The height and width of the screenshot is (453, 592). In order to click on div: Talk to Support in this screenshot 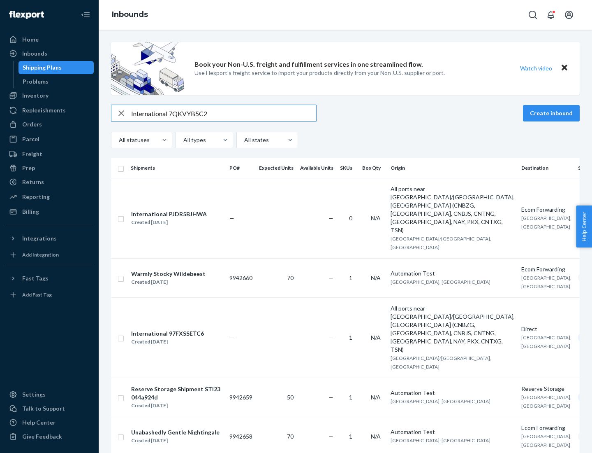, I will do `click(44, 408)`.